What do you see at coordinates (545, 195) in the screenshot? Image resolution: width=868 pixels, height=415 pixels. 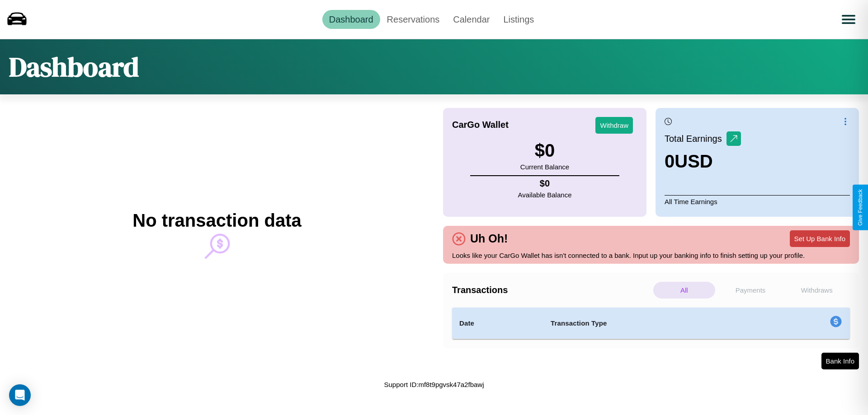 I see `p: Available Balance` at bounding box center [545, 195].